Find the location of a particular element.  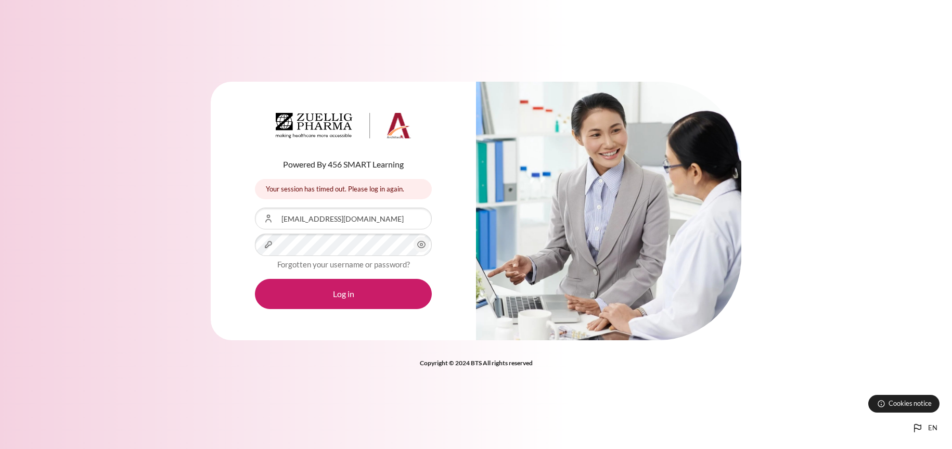

input: Username or Email Address is located at coordinates (343, 218).